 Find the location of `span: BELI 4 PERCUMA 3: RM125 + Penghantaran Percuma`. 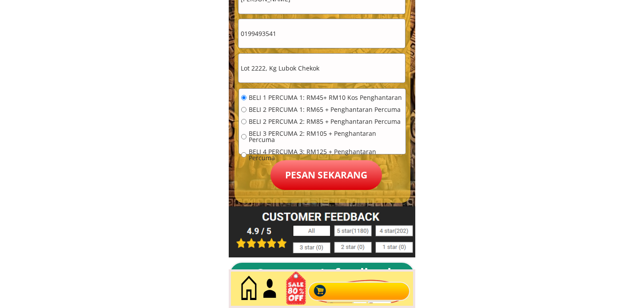

span: BELI 4 PERCUMA 3: RM125 + Penghantaran Percuma is located at coordinates (326, 155).